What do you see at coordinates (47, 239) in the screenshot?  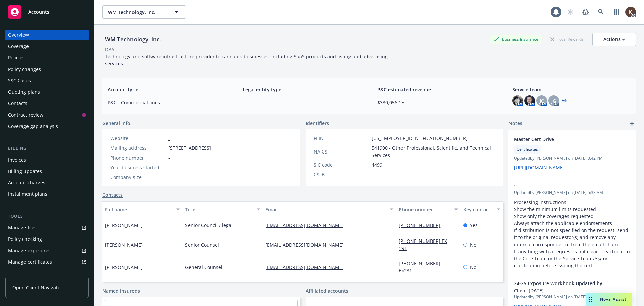 I see `a: Policy checking` at bounding box center [47, 239].